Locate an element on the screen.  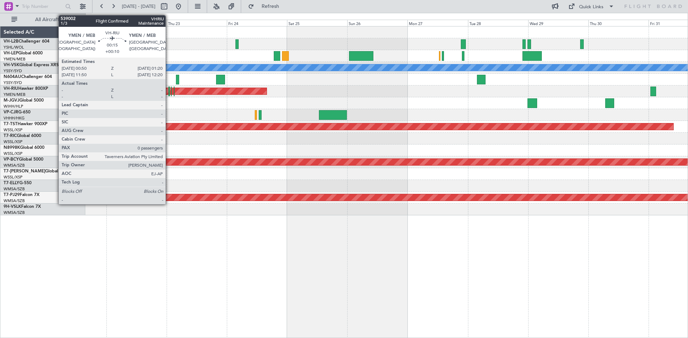
div: Fri 24 is located at coordinates (257, 23).